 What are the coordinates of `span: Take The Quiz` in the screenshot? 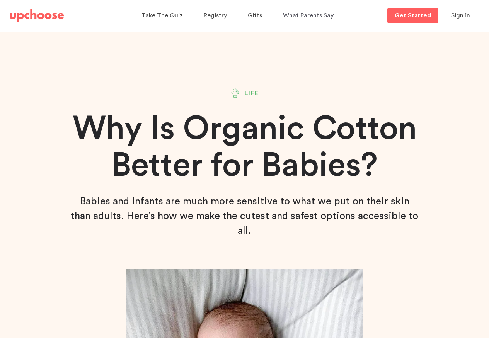 It's located at (162, 15).